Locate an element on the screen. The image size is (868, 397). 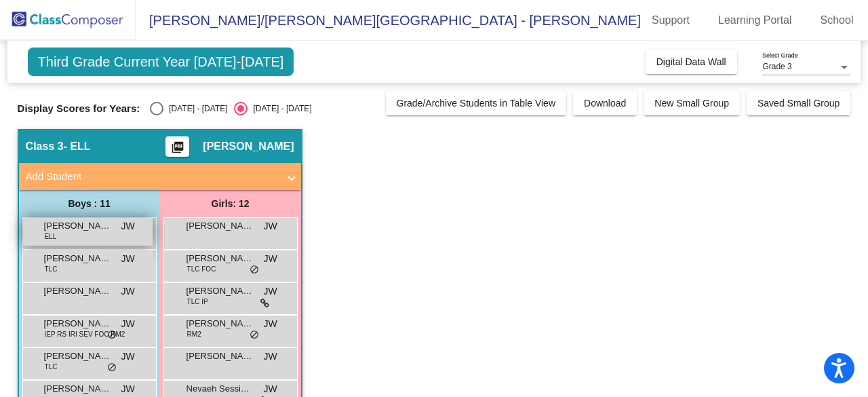
a: School is located at coordinates (837, 20).